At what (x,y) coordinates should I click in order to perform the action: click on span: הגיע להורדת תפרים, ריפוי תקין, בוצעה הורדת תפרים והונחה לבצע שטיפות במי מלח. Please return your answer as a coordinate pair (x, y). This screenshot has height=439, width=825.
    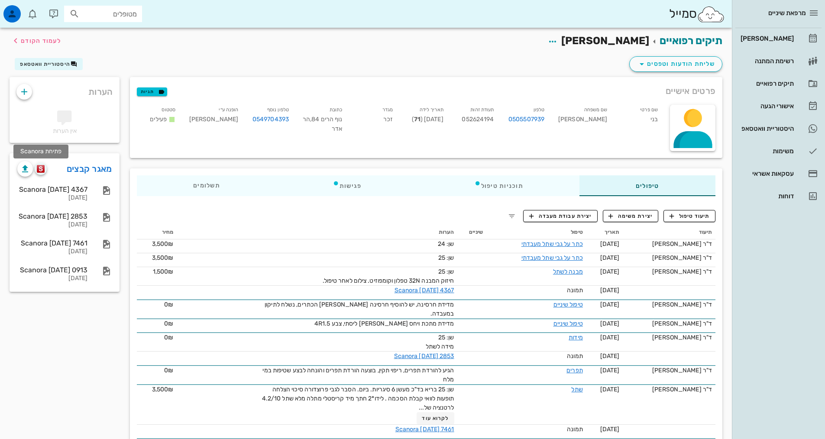
    Looking at the image, I should click on (358, 375).